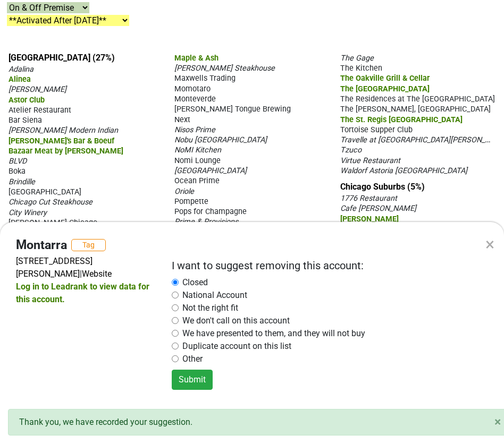  What do you see at coordinates (41, 245) in the screenshot?
I see `h4: Montarra` at bounding box center [41, 245].